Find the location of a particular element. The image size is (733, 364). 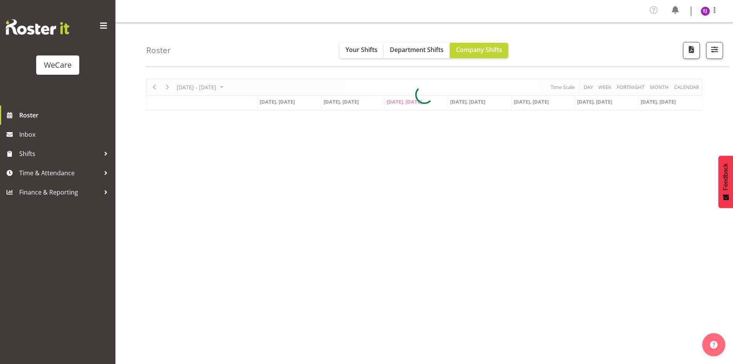

span: Feedback is located at coordinates (726, 177).